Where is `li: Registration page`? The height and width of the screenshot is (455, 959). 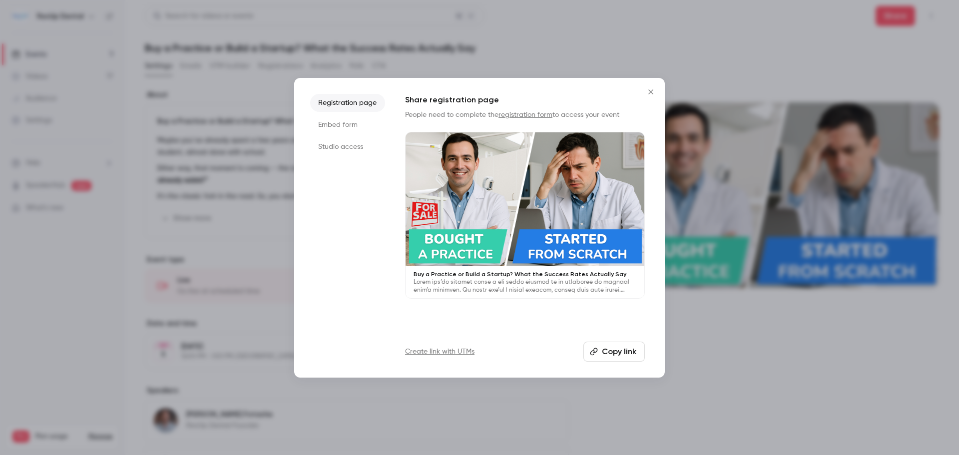
li: Registration page is located at coordinates (348, 103).